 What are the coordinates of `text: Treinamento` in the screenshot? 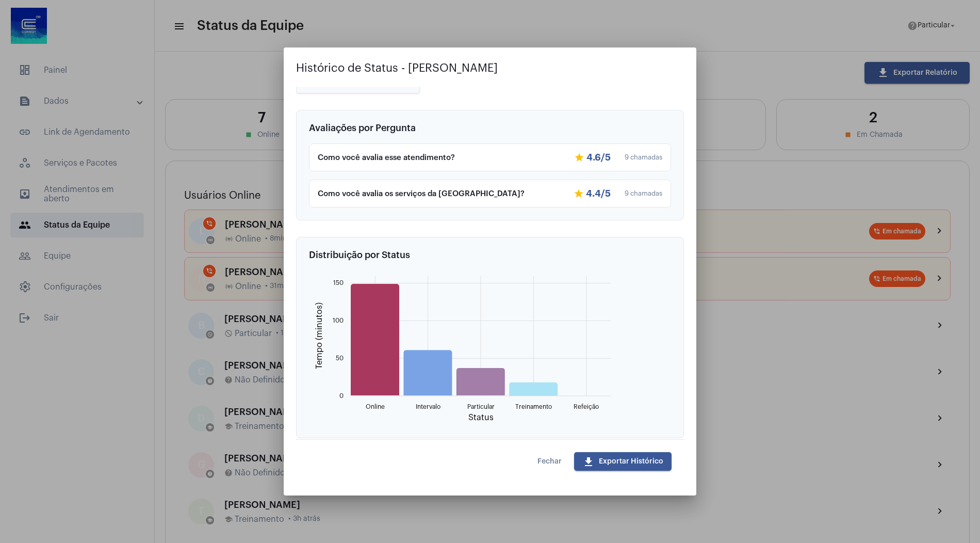 It's located at (533, 407).